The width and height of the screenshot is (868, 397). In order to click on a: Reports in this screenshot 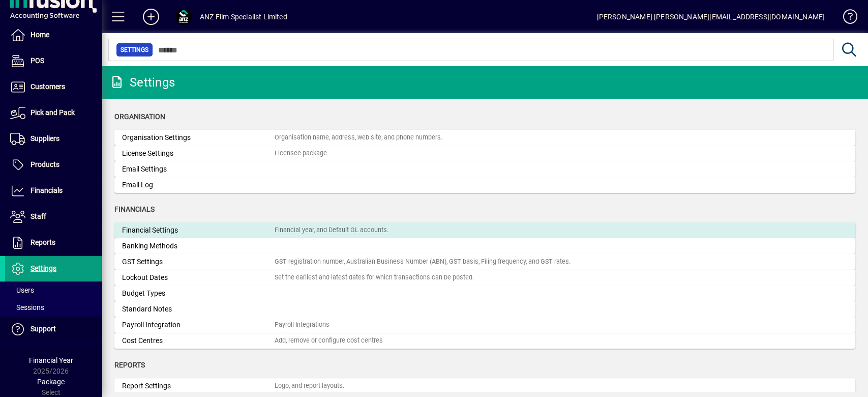, I will do `click(53, 243)`.